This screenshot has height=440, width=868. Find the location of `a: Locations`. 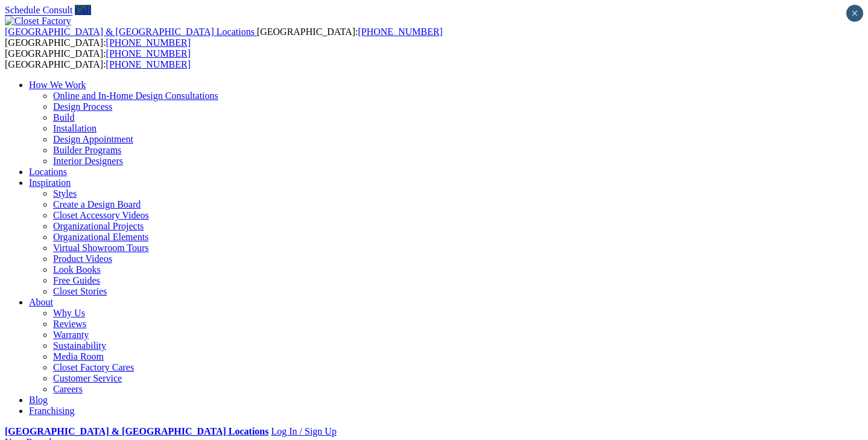

a: Locations is located at coordinates (48, 172).